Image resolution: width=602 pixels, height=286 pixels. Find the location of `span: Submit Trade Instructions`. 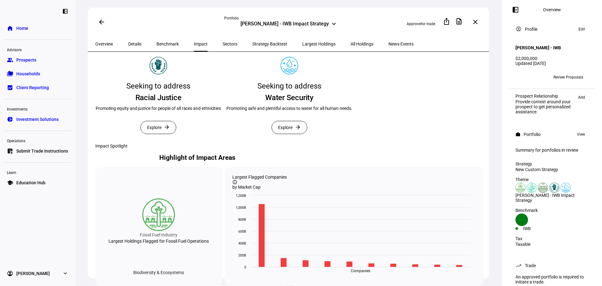

span: Submit Trade Instructions is located at coordinates (42, 151).